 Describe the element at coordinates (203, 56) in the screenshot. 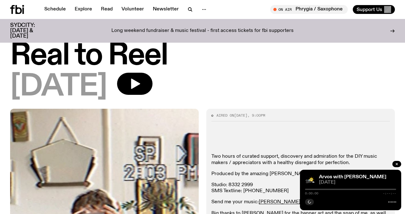

I see `h1: Real to Reel` at that location.